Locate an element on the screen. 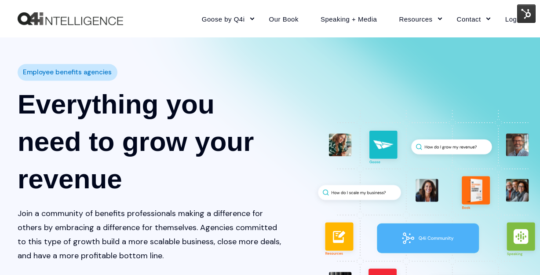 The height and width of the screenshot is (275, 540). img: HubSpot Tools Menu Toggle is located at coordinates (526, 14).